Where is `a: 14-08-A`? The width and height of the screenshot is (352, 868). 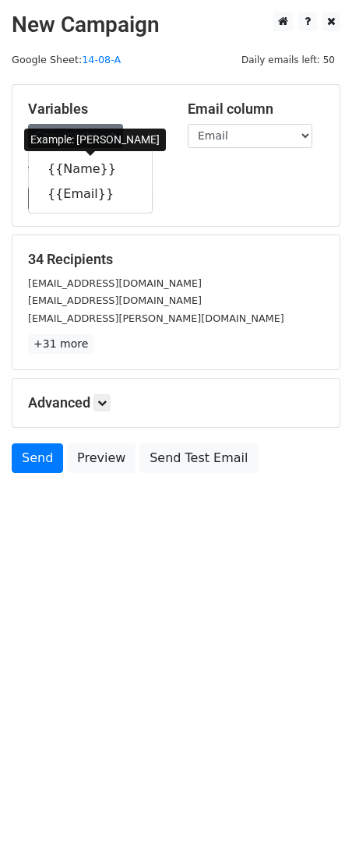 a: 14-08-A is located at coordinates (102, 59).